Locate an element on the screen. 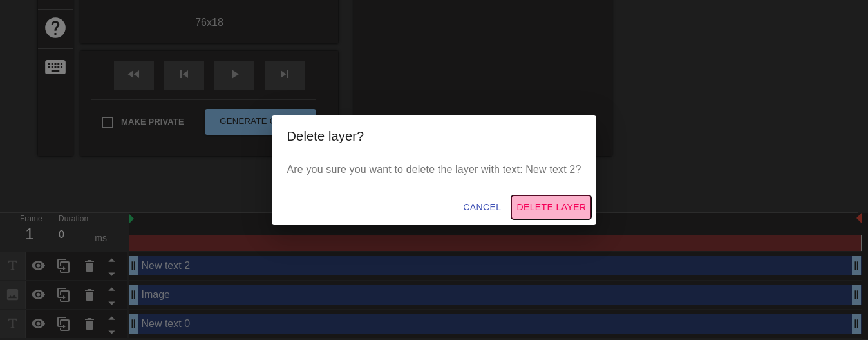 The image size is (868, 340). p: Are you sure you want to delete the layer with text: New text 2? is located at coordinates (434, 170).